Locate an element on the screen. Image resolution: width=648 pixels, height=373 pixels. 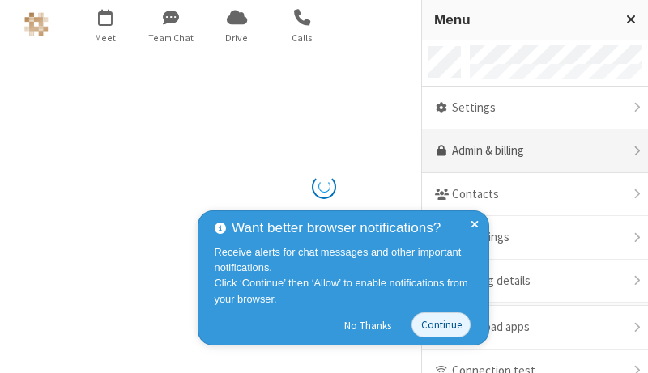
div: Settings is located at coordinates (534, 109).